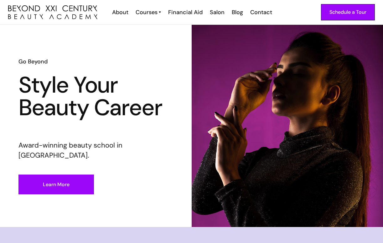 This screenshot has height=243, width=383. Describe the element at coordinates (237, 12) in the screenshot. I see `a: Blog` at that location.